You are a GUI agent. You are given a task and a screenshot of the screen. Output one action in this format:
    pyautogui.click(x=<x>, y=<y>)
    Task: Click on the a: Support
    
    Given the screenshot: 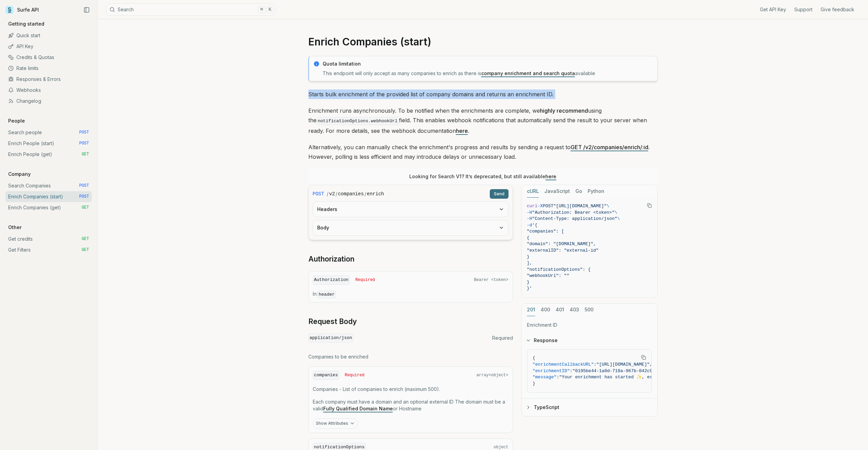 What is the action you would take?
    pyautogui.click(x=803, y=9)
    